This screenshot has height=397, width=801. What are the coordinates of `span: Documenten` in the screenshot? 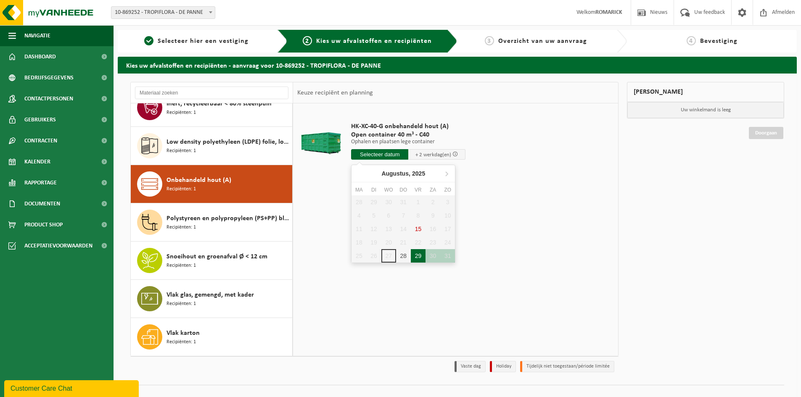 It's located at (42, 204).